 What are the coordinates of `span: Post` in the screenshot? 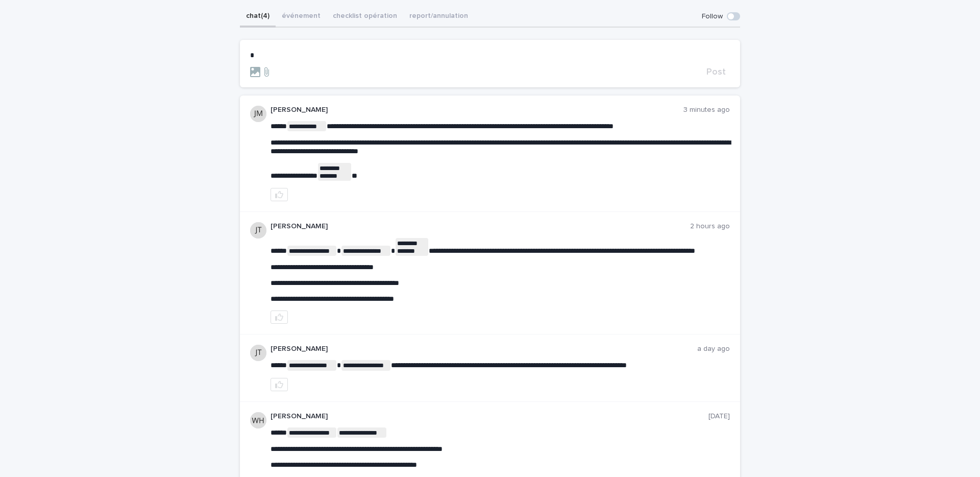 It's located at (716, 72).